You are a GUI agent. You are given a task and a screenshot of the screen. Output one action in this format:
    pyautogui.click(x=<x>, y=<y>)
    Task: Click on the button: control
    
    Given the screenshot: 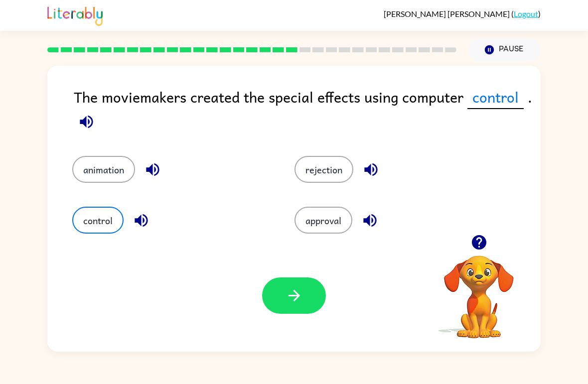 What is the action you would take?
    pyautogui.click(x=98, y=220)
    